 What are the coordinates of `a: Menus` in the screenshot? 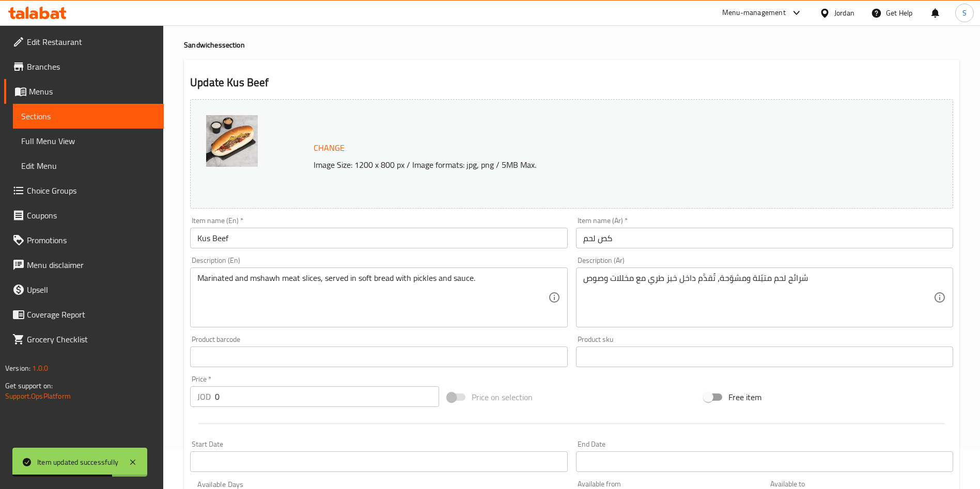 It's located at (84, 91).